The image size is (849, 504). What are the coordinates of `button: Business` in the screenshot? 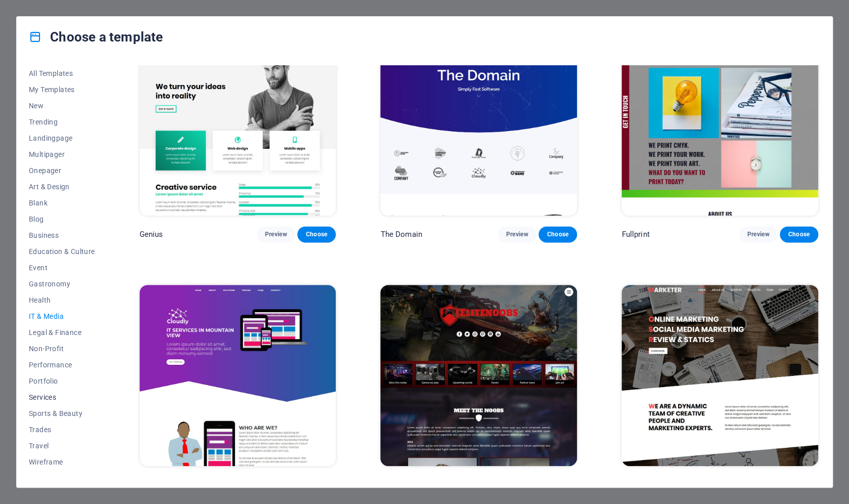 It's located at (62, 235).